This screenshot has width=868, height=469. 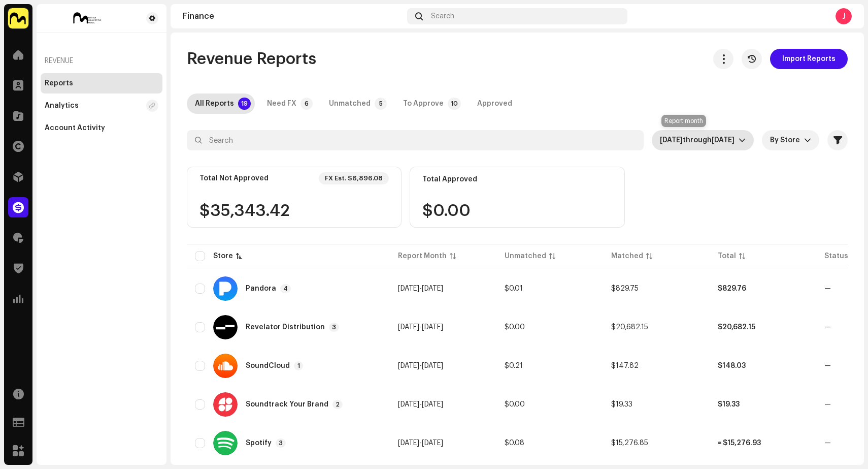 What do you see at coordinates (443, 16) in the screenshot?
I see `span: Search` at bounding box center [443, 16].